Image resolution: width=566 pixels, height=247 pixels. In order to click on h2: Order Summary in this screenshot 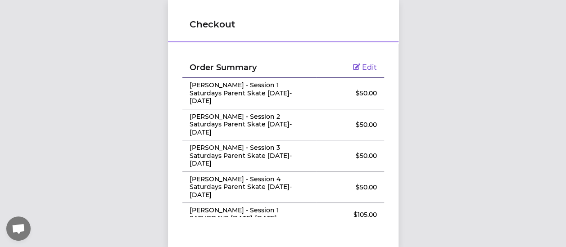, I will do `click(250, 68)`.